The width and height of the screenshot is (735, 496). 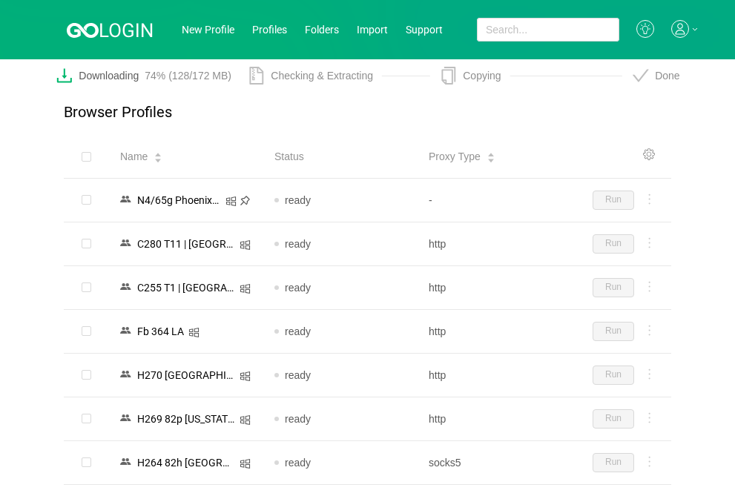 What do you see at coordinates (641, 76) in the screenshot?
I see `i: icon: check` at bounding box center [641, 76].